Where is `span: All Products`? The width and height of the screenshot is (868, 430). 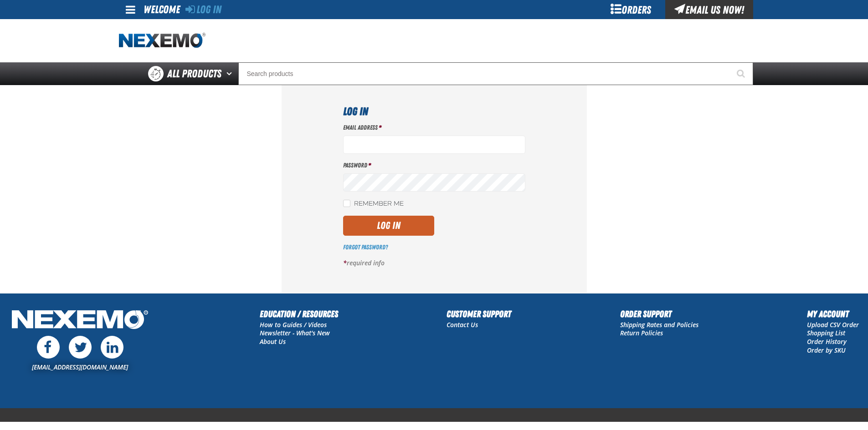 span: All Products is located at coordinates (194, 74).